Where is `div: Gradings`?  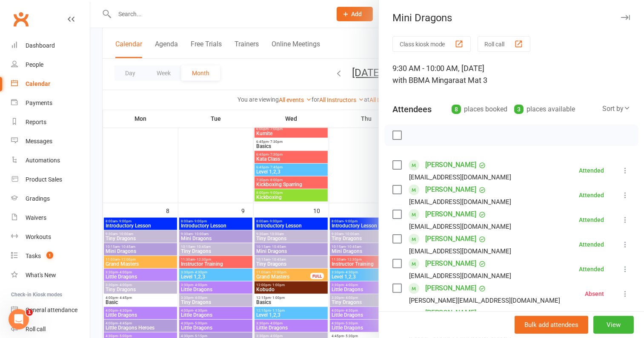
div: Gradings is located at coordinates (37, 198).